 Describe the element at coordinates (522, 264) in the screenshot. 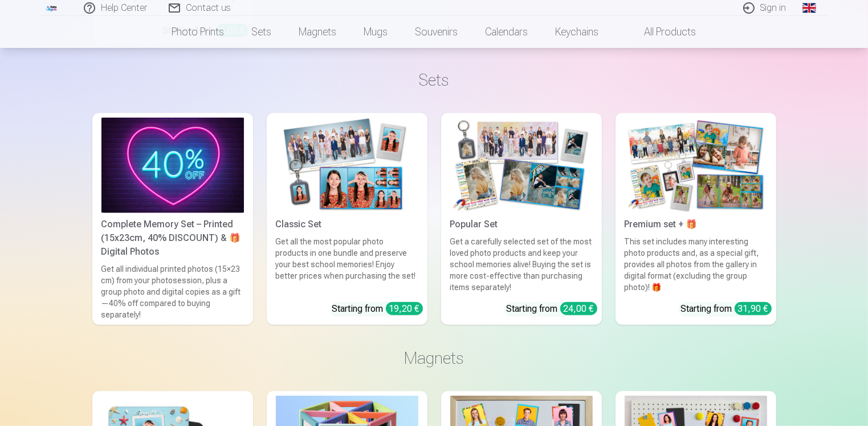

I see `div: Get a carefully selected set of the most loved photo products and keep your school memories alive...` at that location.